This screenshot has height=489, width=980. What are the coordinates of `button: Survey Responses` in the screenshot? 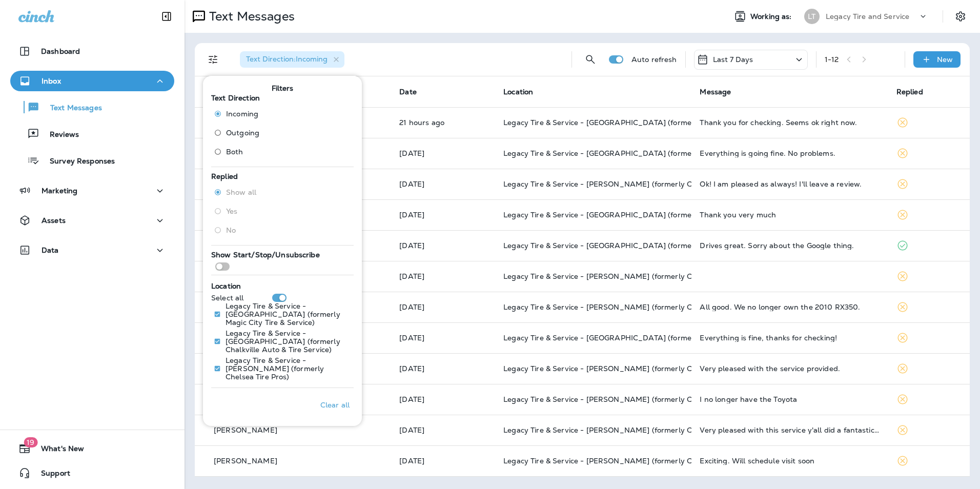 It's located at (92, 160).